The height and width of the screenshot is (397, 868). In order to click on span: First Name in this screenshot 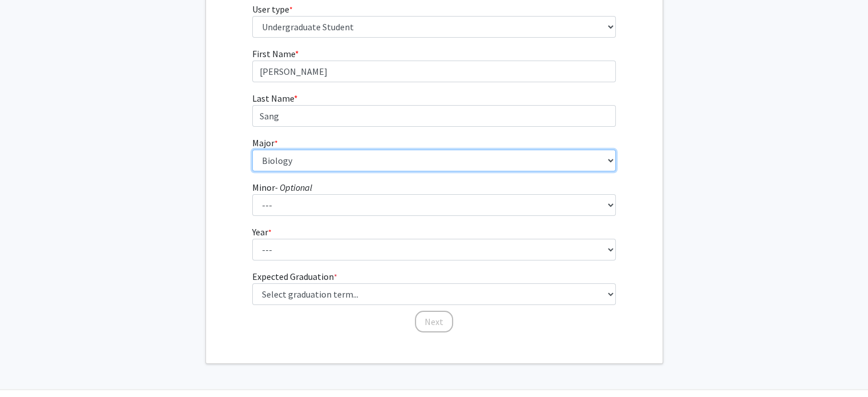, I will do `click(273, 54)`.